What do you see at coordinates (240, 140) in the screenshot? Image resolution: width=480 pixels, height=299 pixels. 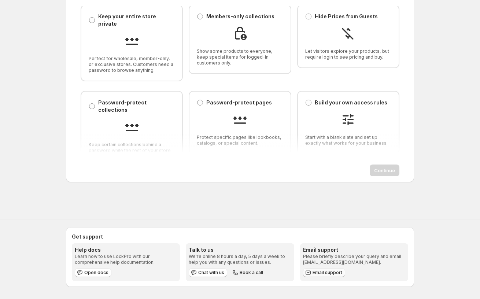 I see `span: Protect specific pages like lookbooks, catalogs, or special content.` at bounding box center [240, 140].